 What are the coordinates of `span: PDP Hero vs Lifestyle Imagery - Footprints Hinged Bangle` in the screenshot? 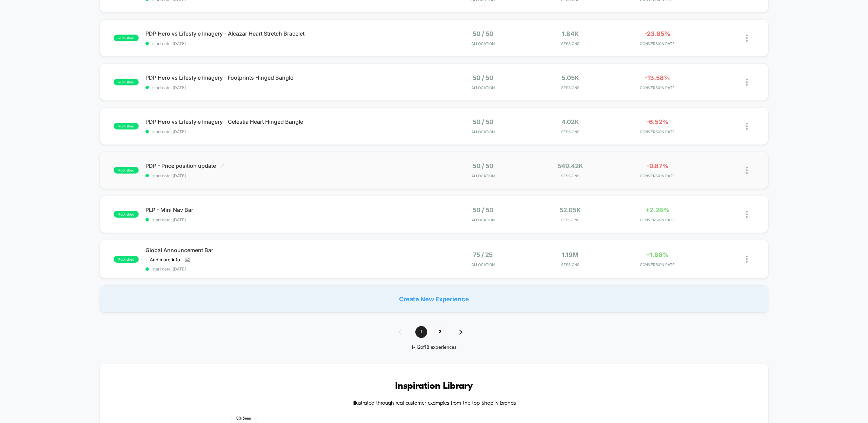 It's located at (290, 78).